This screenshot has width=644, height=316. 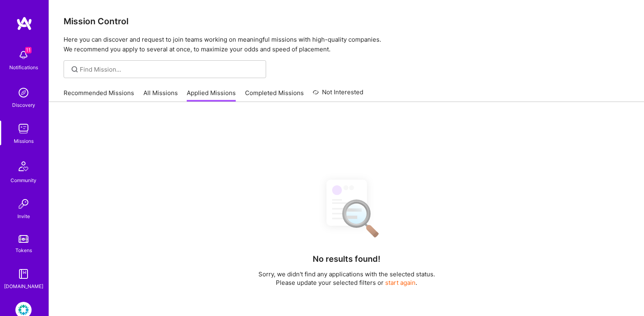 I want to click on div: Tokens, so click(x=24, y=250).